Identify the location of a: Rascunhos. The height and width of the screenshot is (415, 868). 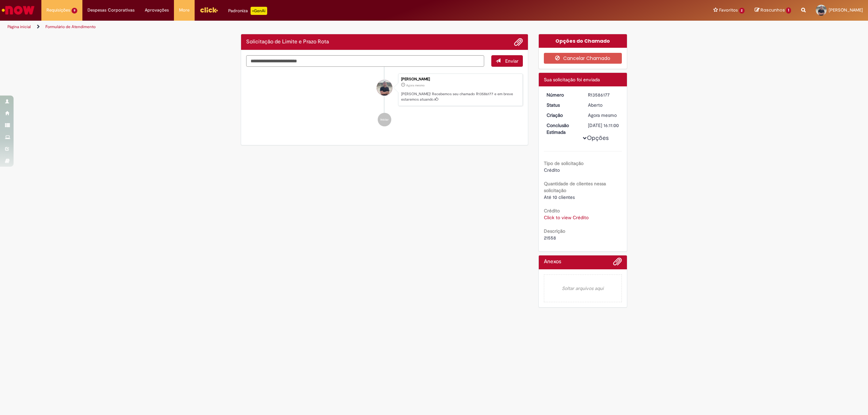
(772, 10).